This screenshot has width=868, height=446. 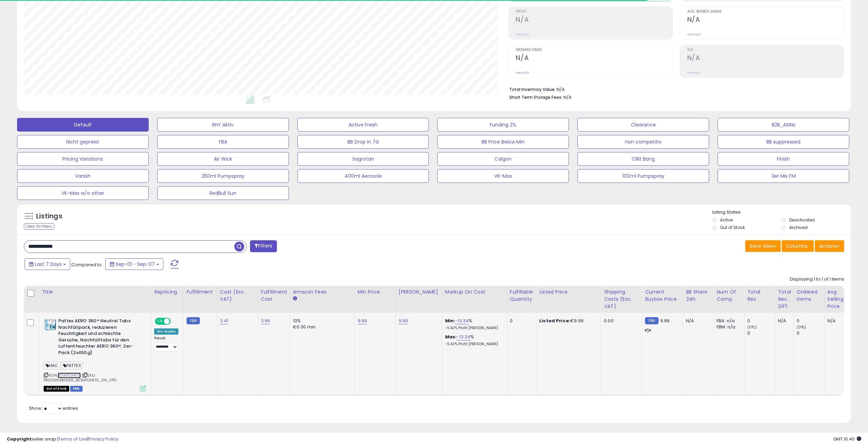 What do you see at coordinates (766, 12) in the screenshot?
I see `span: Avg. Buybox Share` at bounding box center [766, 12].